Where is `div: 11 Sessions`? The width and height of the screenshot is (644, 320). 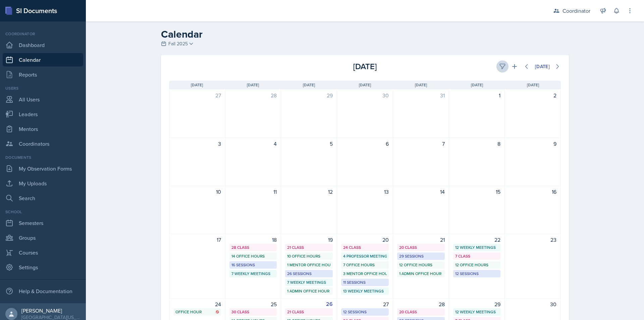
div: 11 Sessions is located at coordinates (365, 282).